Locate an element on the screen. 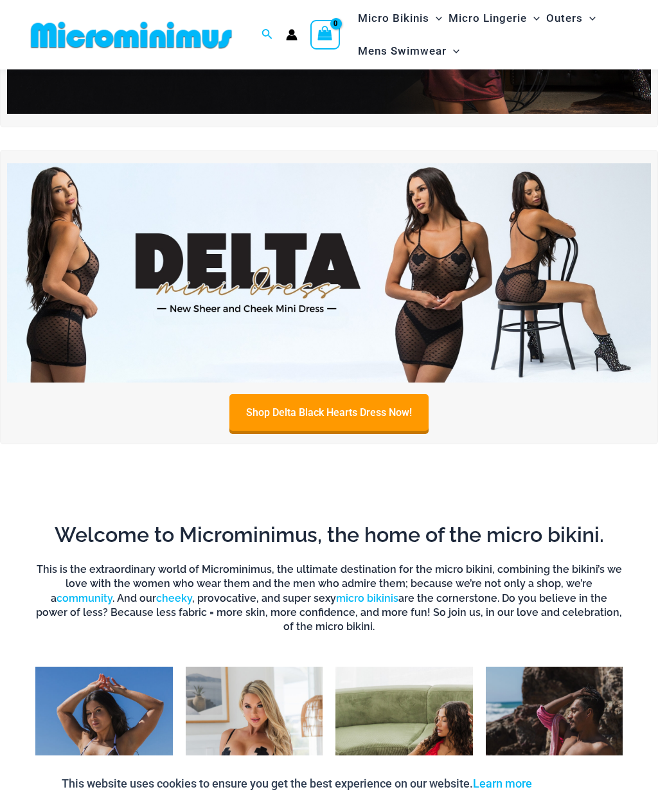  a: Search icon link is located at coordinates (267, 34).